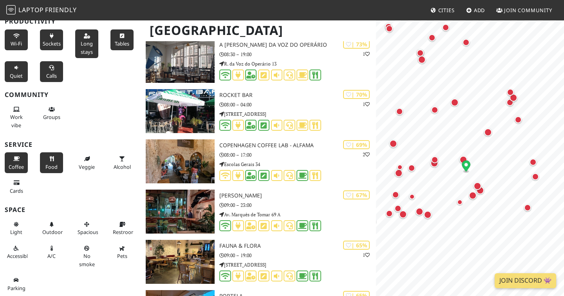  I want to click on div: | 65%, so click(357, 245).